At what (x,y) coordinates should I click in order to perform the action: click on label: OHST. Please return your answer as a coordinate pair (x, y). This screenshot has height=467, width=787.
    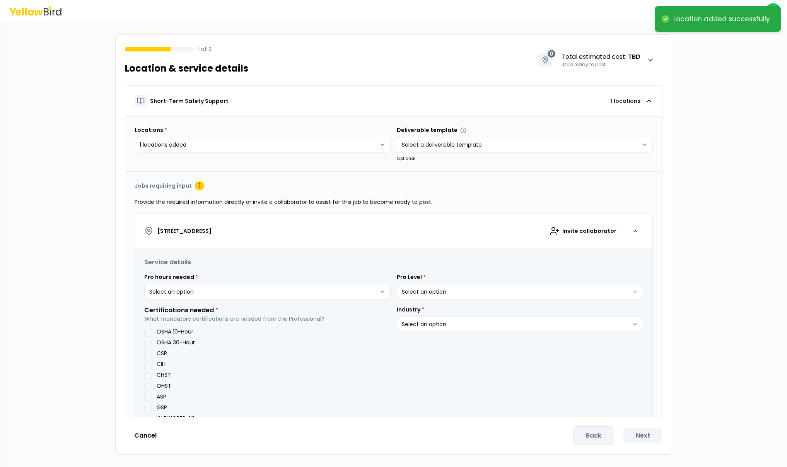
    Looking at the image, I should click on (164, 386).